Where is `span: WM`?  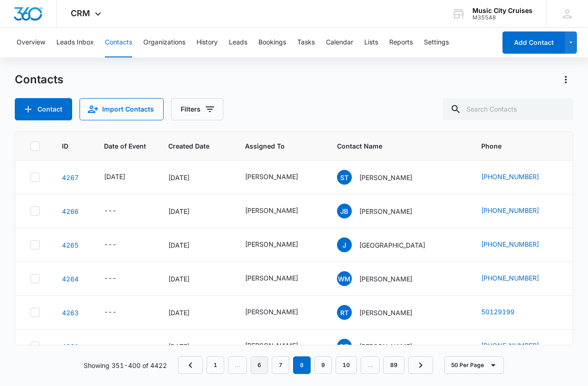
span: WM is located at coordinates (344, 279).